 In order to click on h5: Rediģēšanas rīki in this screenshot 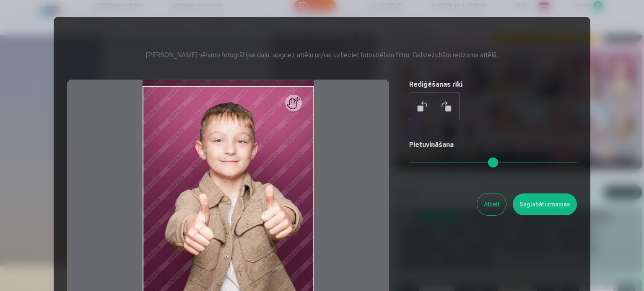, I will do `click(493, 85)`.